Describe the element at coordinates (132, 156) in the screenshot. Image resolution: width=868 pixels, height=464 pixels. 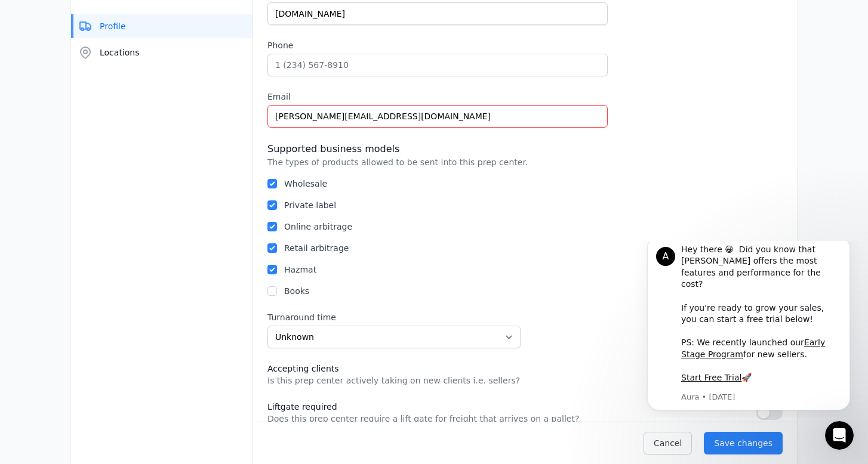
I see `p: Message from Aura, sent 8w ago` at that location.